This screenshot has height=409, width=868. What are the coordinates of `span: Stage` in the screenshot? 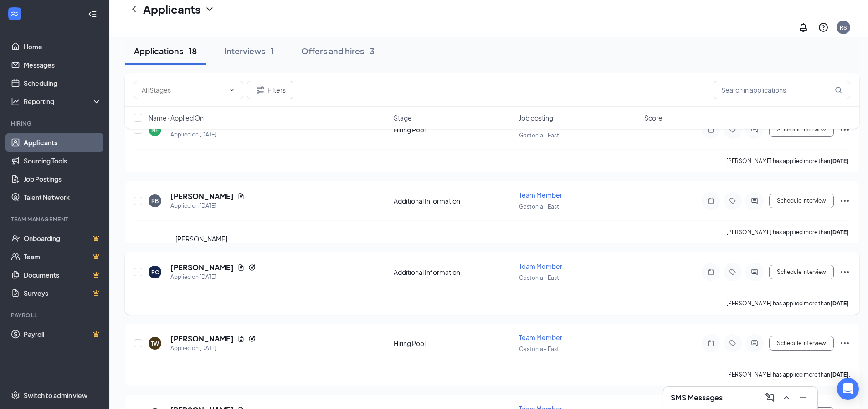 It's located at (403, 118).